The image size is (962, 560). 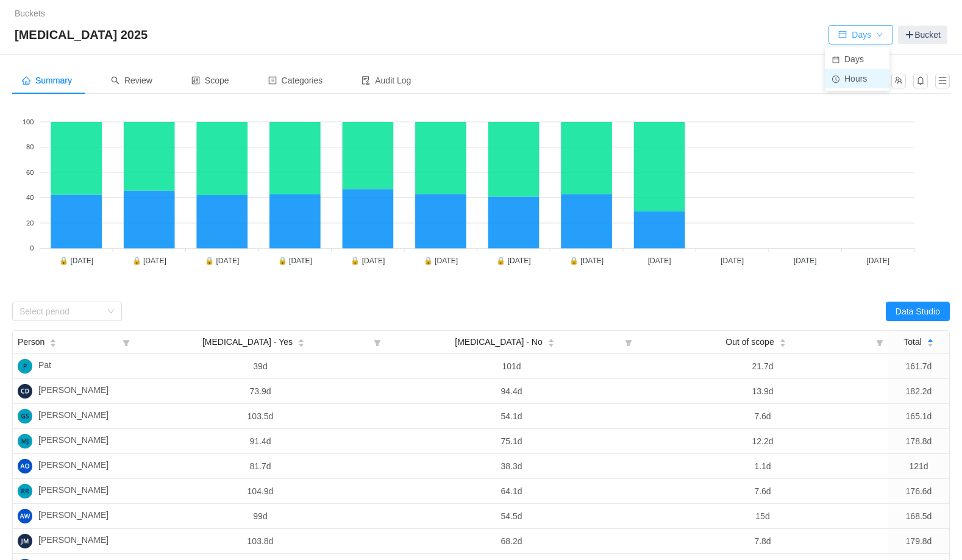 What do you see at coordinates (857, 59) in the screenshot?
I see `li: Days` at bounding box center [857, 59].